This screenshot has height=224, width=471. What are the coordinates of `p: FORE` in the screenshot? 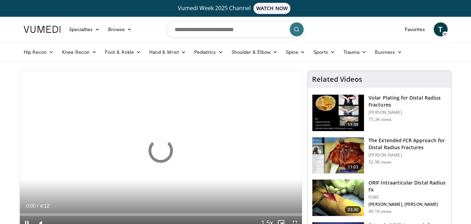 It's located at (408, 197).